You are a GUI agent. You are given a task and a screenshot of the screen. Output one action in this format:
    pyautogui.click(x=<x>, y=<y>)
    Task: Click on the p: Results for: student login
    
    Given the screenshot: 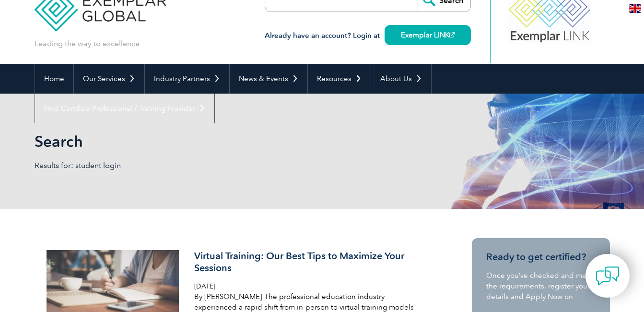 What is the action you would take?
    pyautogui.click(x=178, y=165)
    